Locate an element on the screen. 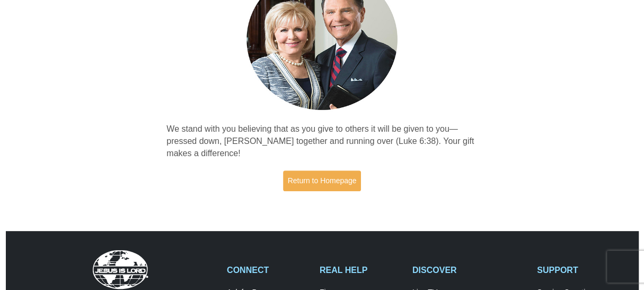 This screenshot has width=644, height=290. h2: CONNECT is located at coordinates (268, 269).